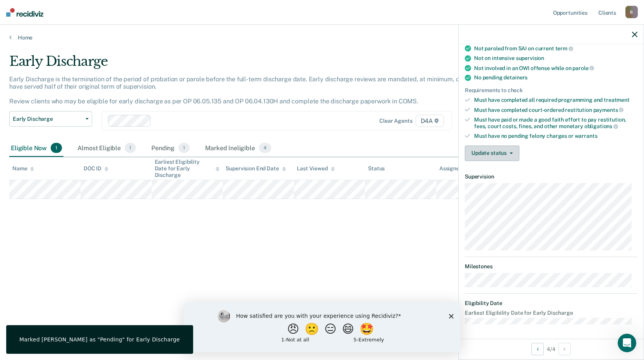  Describe the element at coordinates (25, 13) in the screenshot. I see `img: Recidiviz` at that location.